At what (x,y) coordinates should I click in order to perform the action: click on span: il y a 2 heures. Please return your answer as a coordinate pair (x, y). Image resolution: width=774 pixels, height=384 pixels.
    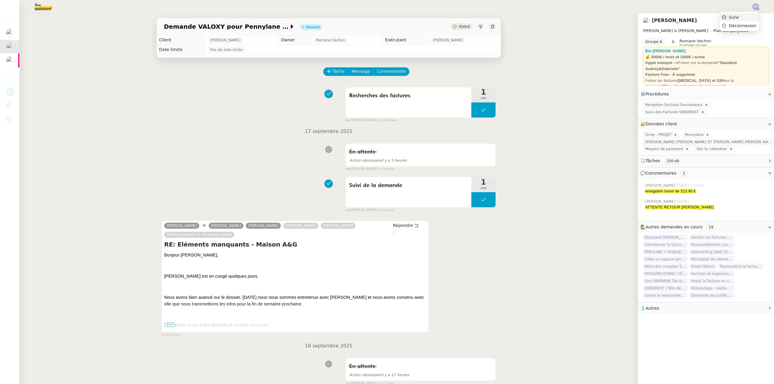
    Looking at the image, I should click on (386, 120).